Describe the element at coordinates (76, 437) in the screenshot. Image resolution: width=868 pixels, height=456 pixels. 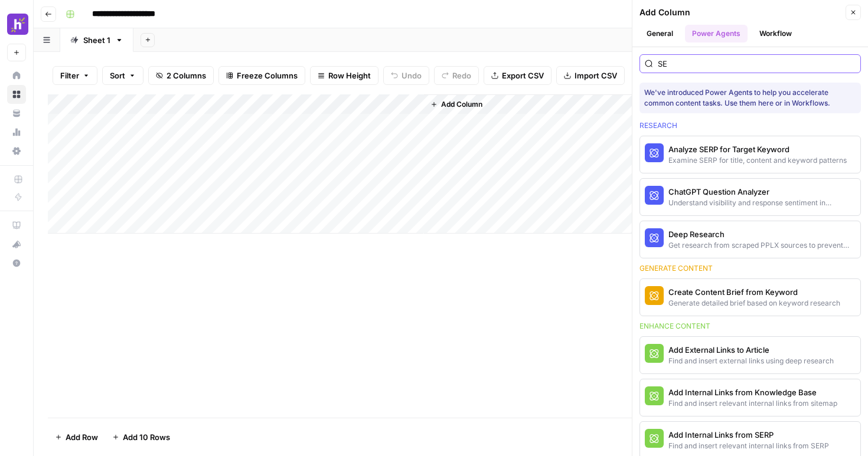
I see `button: Add Row` at that location.